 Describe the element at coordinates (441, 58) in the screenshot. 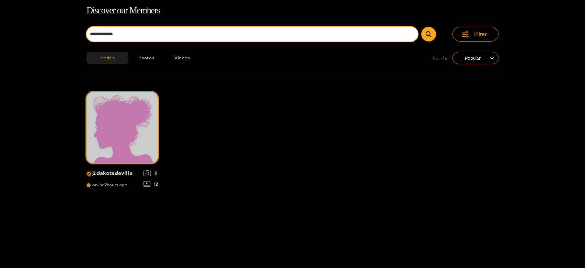

I see `span: Sort by:` at that location.